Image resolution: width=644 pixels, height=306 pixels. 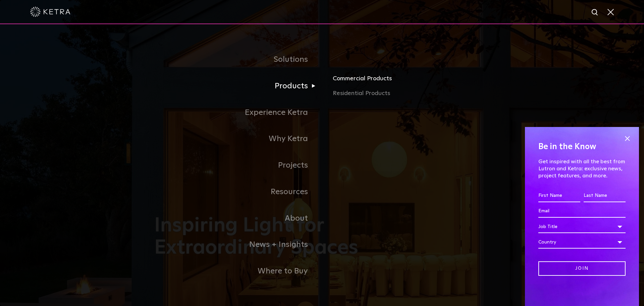 What do you see at coordinates (411, 81) in the screenshot?
I see `a: Commercial Products` at bounding box center [411, 81].